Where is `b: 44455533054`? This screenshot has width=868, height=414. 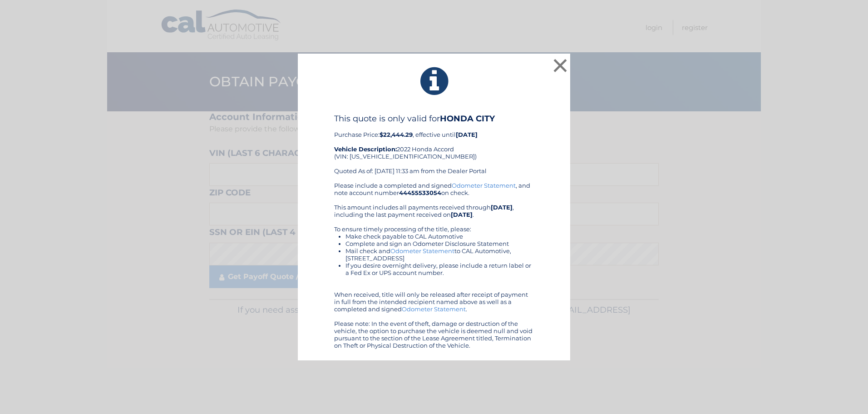
b: 44455533054 is located at coordinates (420, 193).